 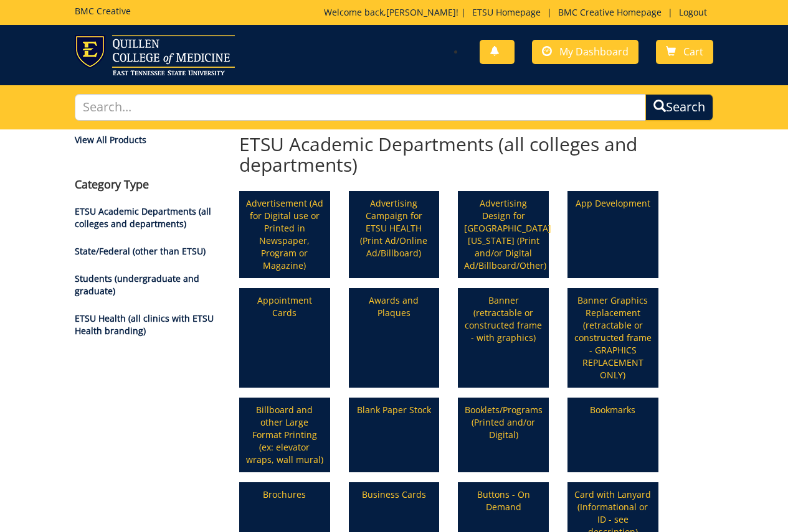 I want to click on a: BMC Creative Homepage, so click(x=609, y=12).